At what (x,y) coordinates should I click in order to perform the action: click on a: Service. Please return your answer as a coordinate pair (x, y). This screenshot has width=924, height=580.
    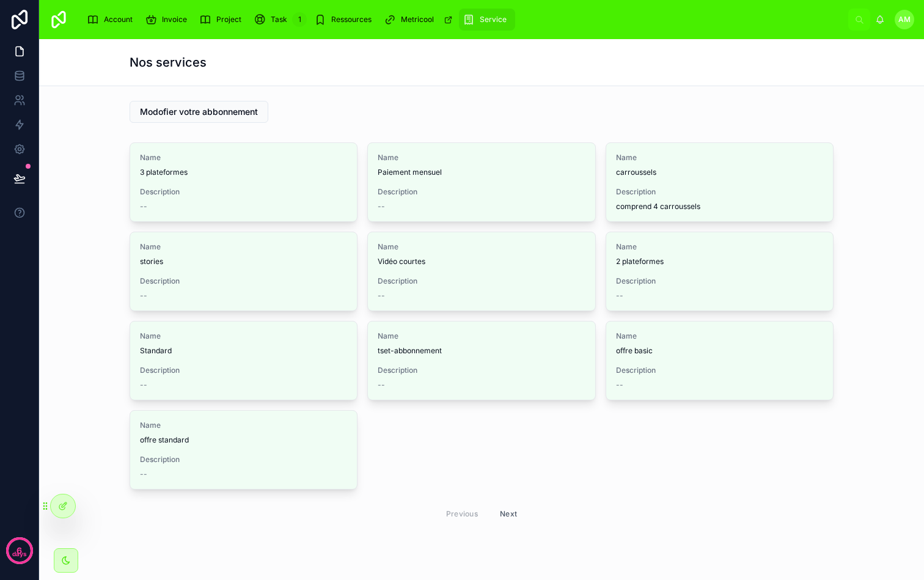
    Looking at the image, I should click on (487, 20).